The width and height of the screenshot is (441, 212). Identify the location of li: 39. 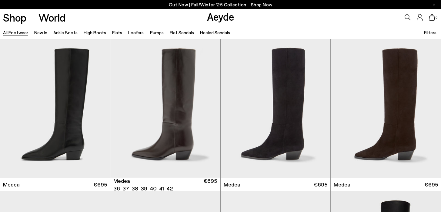
(144, 188).